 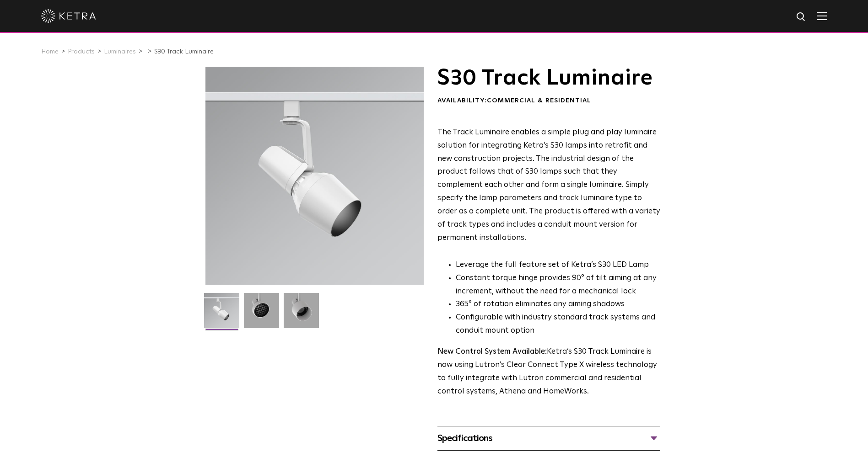 I want to click on img: 3b1b0dc7630e9da69e6b, so click(x=261, y=314).